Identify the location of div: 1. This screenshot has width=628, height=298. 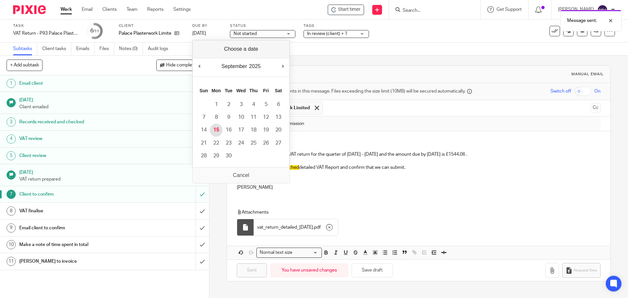
(11, 83).